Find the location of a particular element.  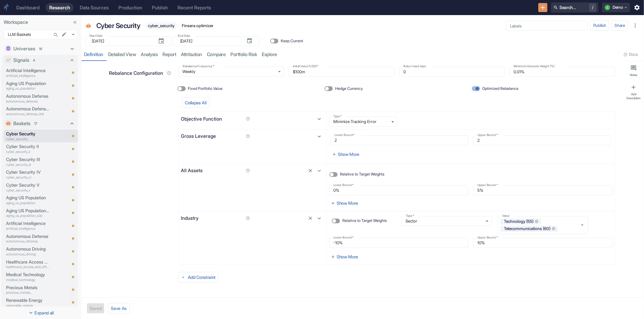

a: Cyber Security IIcyber_security_ii is located at coordinates (28, 149).